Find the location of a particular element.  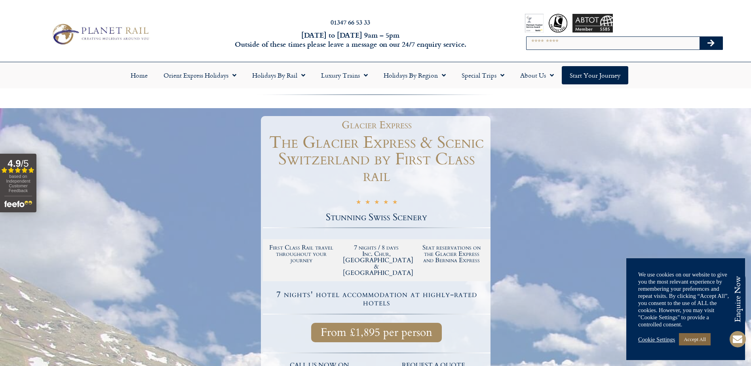

div: 5/5 is located at coordinates (376, 202).